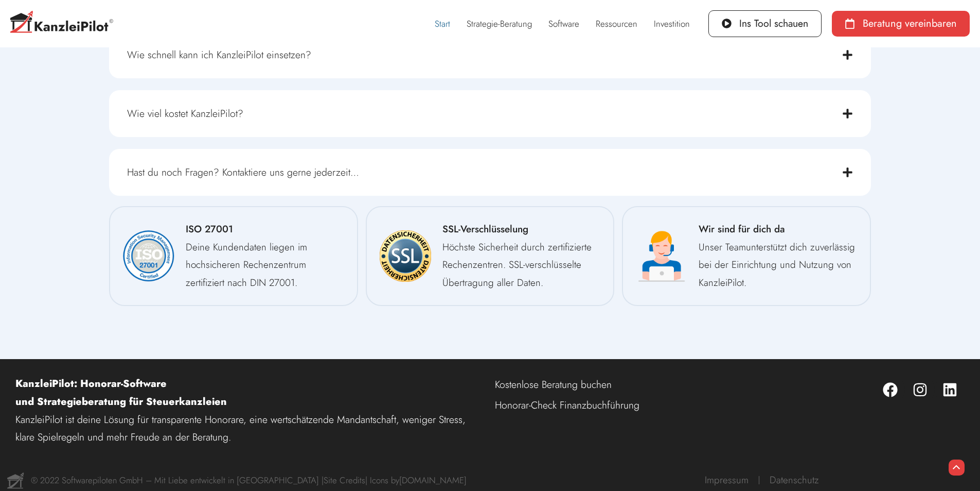 The image size is (980, 491). Describe the element at coordinates (219, 55) in the screenshot. I see `a: Wie schnell kann ich KanzleiPilot einsetzen?` at that location.